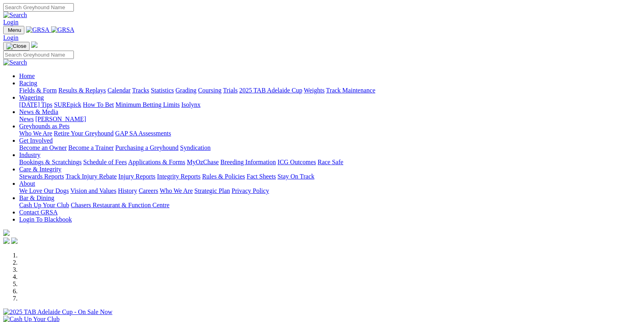  Describe the element at coordinates (27, 76) in the screenshot. I see `a: Home` at that location.